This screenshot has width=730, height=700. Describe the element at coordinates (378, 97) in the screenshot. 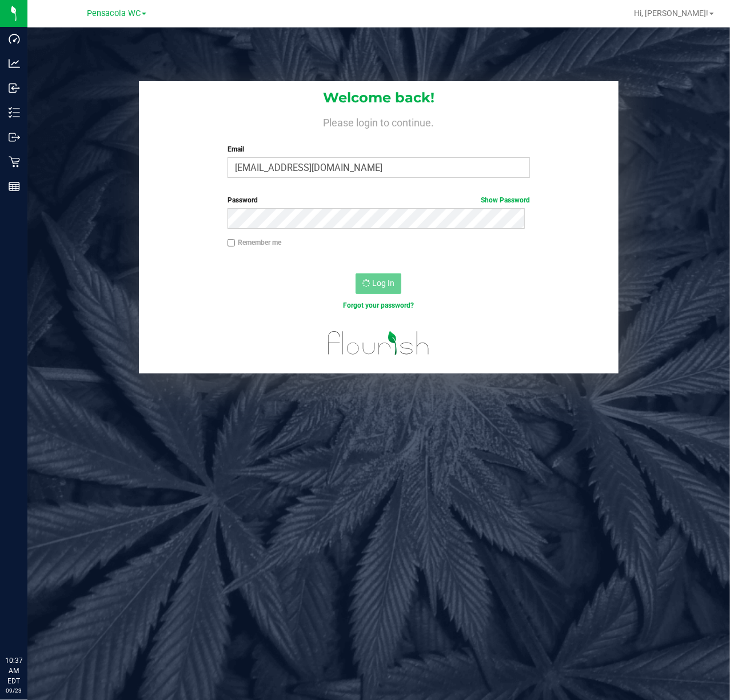

I see `h1: Welcome back!` at that location.